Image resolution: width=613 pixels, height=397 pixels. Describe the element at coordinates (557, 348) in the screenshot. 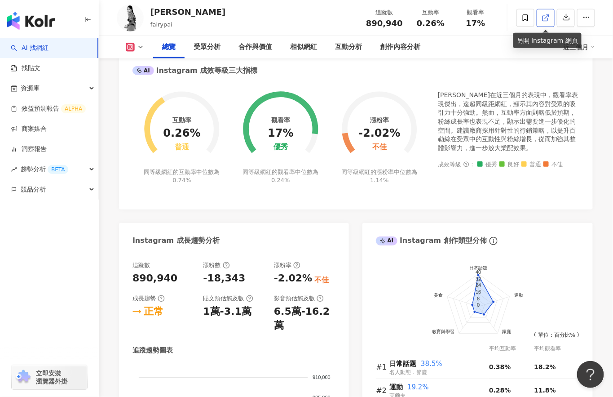

I see `div: 平均觀看率` at that location.